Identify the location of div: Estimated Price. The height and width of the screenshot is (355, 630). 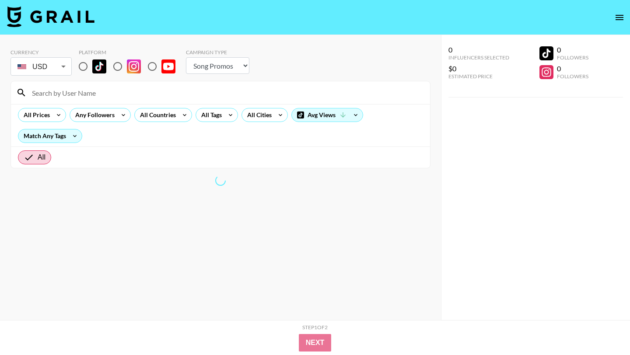
(478, 76).